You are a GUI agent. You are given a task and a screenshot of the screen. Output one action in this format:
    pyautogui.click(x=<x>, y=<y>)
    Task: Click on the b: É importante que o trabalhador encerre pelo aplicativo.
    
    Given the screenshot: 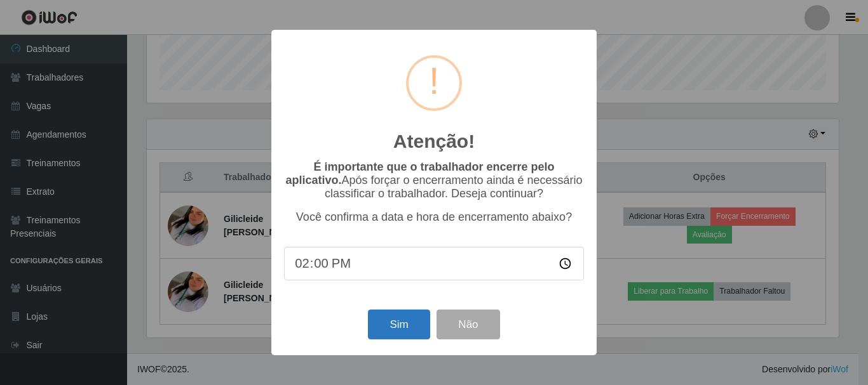 What is the action you would take?
    pyautogui.click(x=419, y=173)
    